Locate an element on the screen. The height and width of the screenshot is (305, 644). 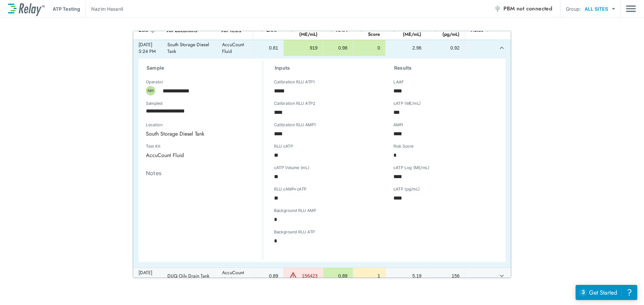
label: Calibration RLU ATP2 is located at coordinates (295, 104).